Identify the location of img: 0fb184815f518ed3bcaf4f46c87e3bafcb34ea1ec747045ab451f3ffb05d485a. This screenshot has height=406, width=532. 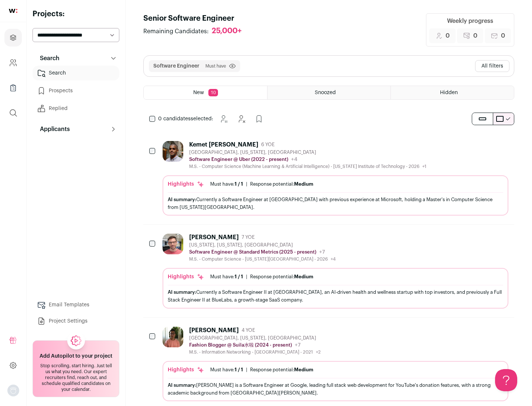
(173, 244).